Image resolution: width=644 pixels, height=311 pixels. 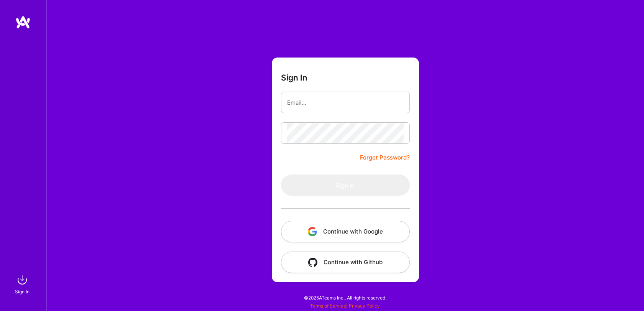 What do you see at coordinates (23, 284) in the screenshot?
I see `a: sign inSign In` at bounding box center [23, 284].